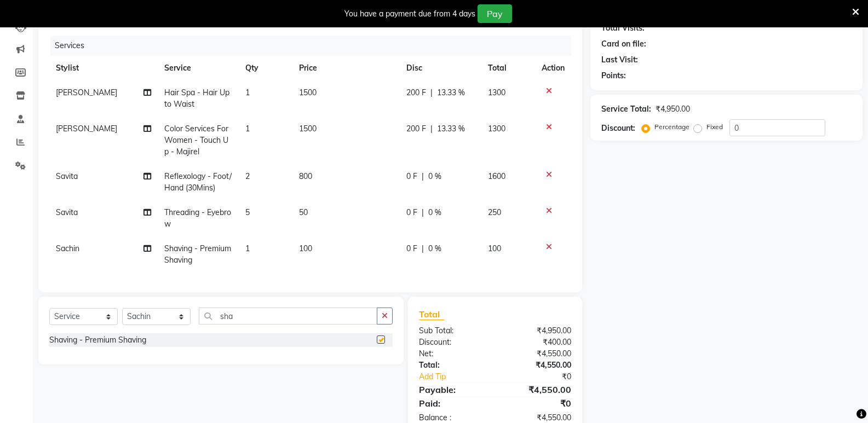 The height and width of the screenshot is (423, 868). I want to click on div: Sub Total:, so click(453, 331).